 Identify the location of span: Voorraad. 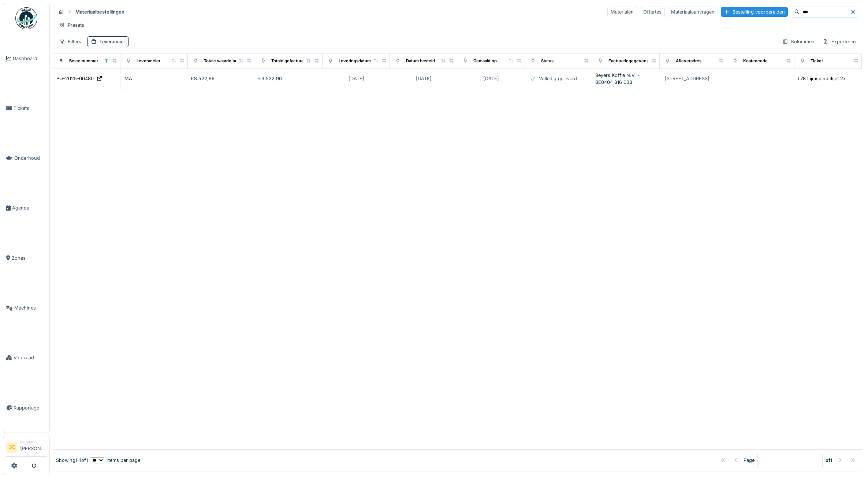
(30, 358).